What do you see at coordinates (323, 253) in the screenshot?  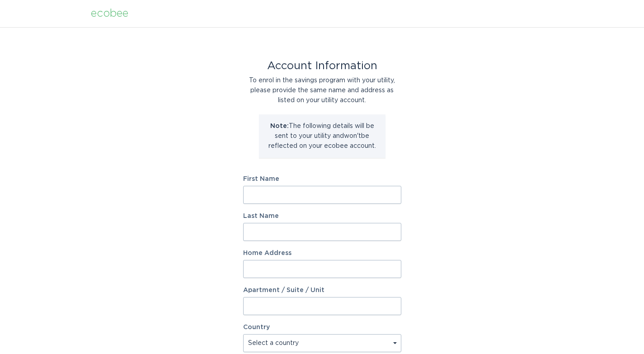 I see `label: Home Address` at bounding box center [323, 253].